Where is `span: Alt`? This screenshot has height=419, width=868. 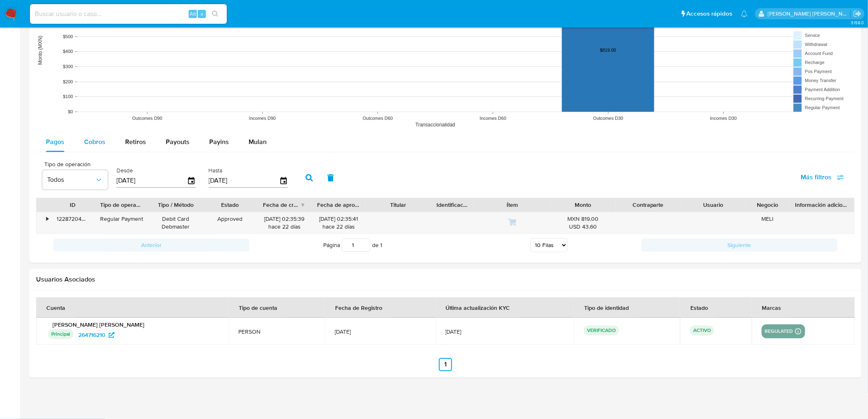
span: Alt is located at coordinates (193, 14).